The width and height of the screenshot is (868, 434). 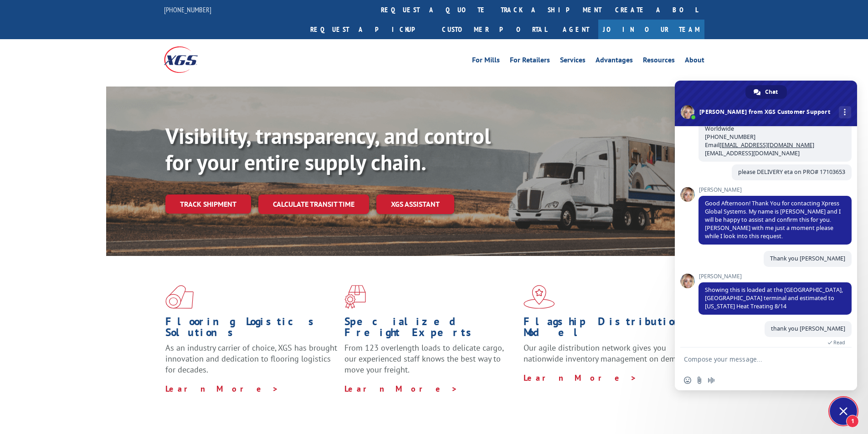 What do you see at coordinates (369, 29) in the screenshot?
I see `a: Request a pickup` at bounding box center [369, 29].